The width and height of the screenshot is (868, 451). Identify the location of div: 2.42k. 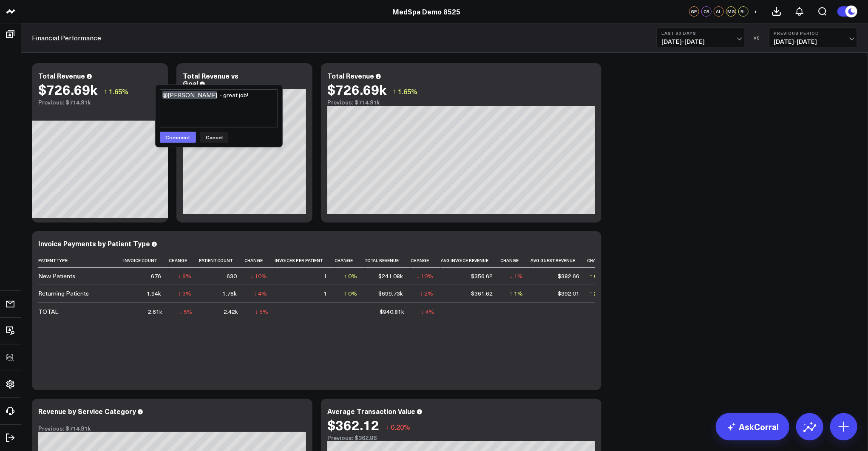
(231, 311).